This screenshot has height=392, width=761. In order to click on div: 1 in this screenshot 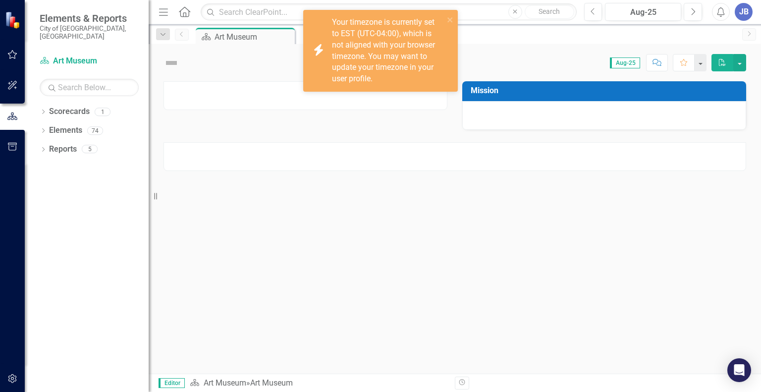, I will do `click(102, 111)`.